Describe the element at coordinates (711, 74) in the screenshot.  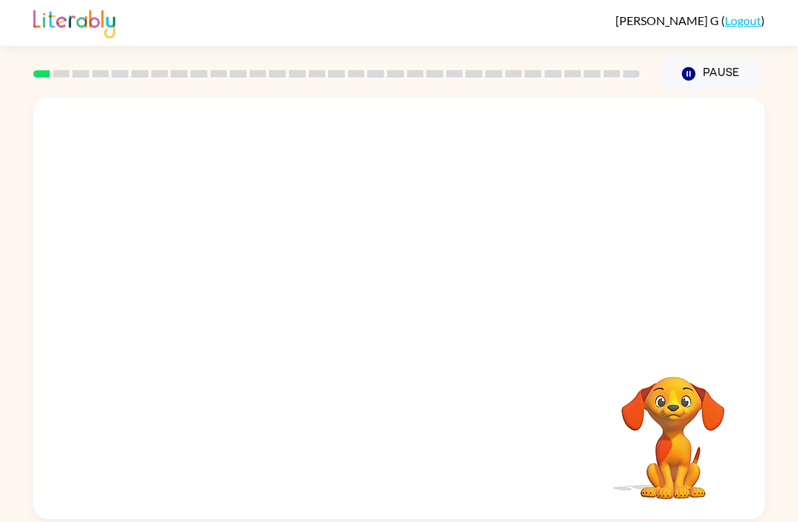
I see `button: Pause` at that location.